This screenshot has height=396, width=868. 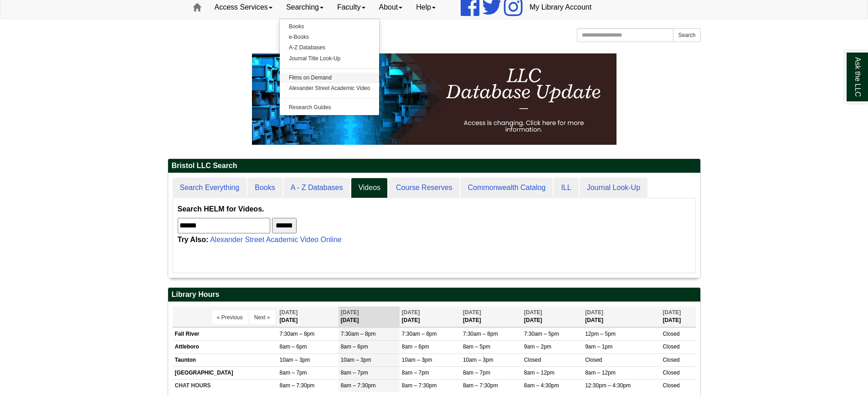 I want to click on button: « Previous, so click(x=230, y=317).